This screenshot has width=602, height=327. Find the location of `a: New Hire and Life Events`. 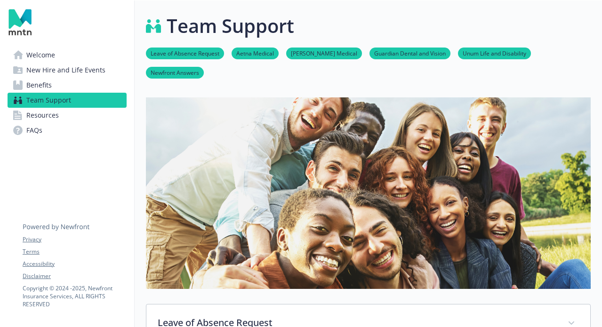

a: New Hire and Life Events is located at coordinates (67, 70).